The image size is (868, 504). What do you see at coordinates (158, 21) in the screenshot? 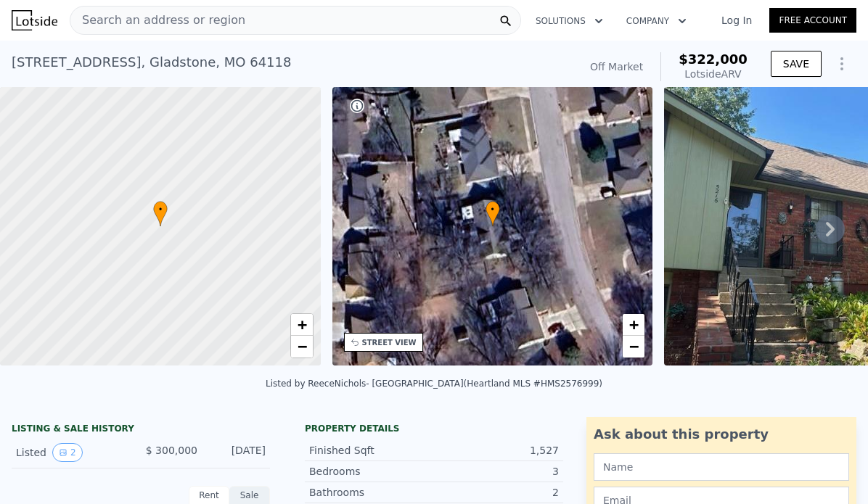
I see `span: Search an address or region` at bounding box center [158, 21].